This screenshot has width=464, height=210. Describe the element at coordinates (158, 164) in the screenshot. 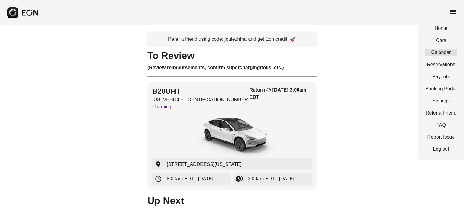

I see `span: location_on` at that location.